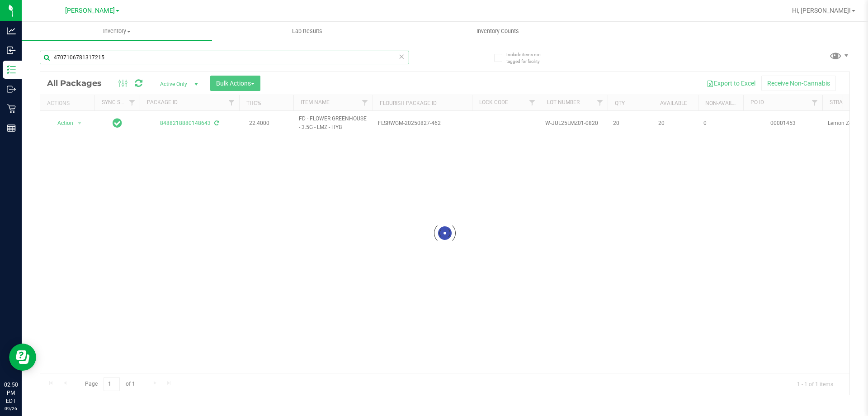 This screenshot has width=868, height=416. I want to click on span: Inventory Counts, so click(498, 31).